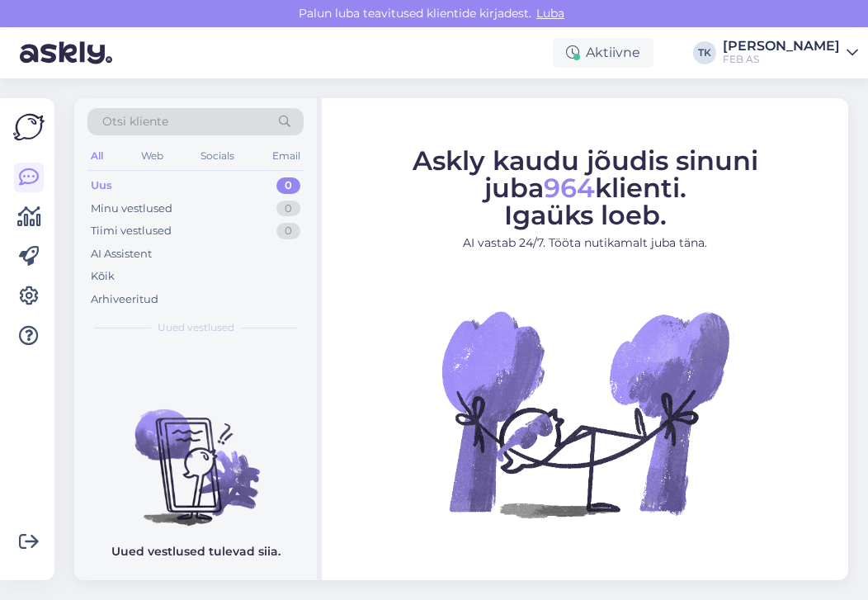 The height and width of the screenshot is (600, 868). I want to click on div: Socials, so click(217, 156).